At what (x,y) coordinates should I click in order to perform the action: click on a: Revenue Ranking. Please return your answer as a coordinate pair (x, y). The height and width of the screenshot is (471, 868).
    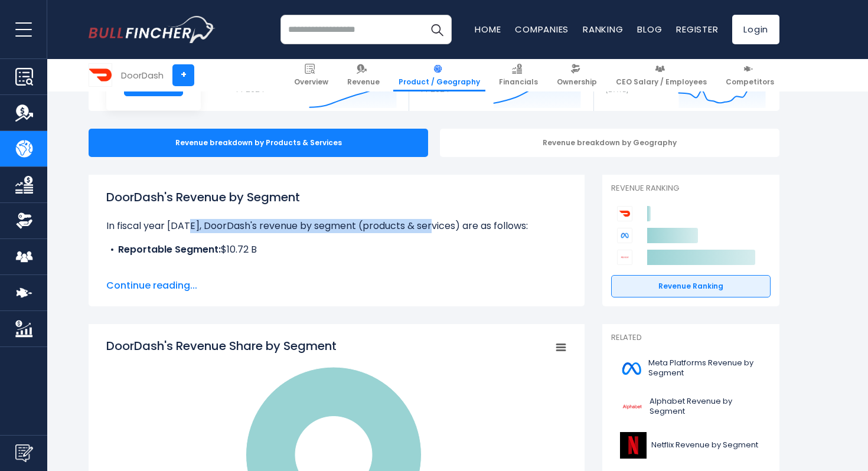
    Looking at the image, I should click on (690, 286).